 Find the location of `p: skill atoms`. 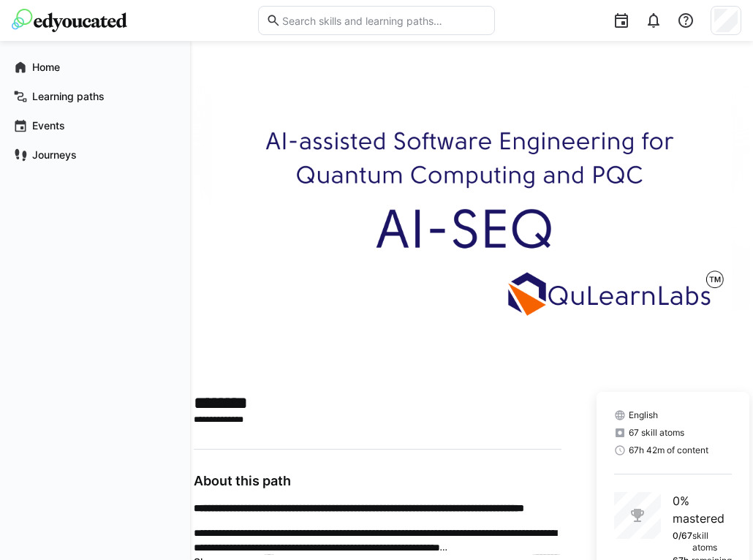

p: skill atoms is located at coordinates (713, 541).